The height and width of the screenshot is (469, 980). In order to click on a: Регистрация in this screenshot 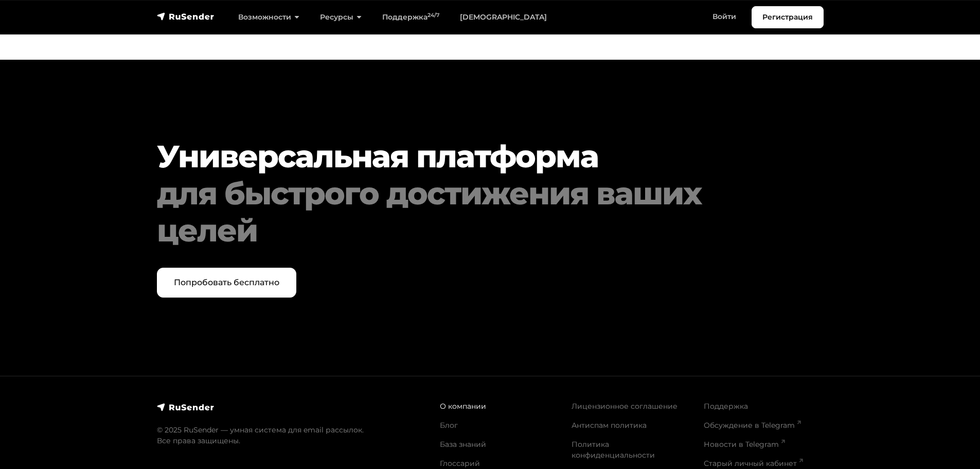, I will do `click(788, 17)`.